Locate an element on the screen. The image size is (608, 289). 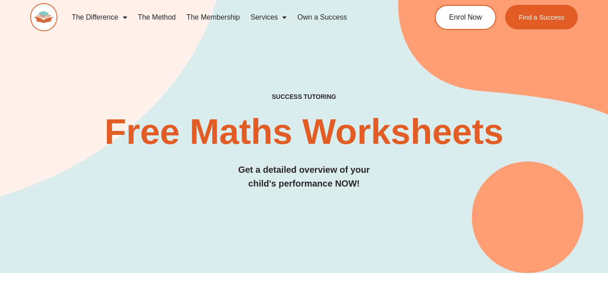
a: Services is located at coordinates (269, 17).